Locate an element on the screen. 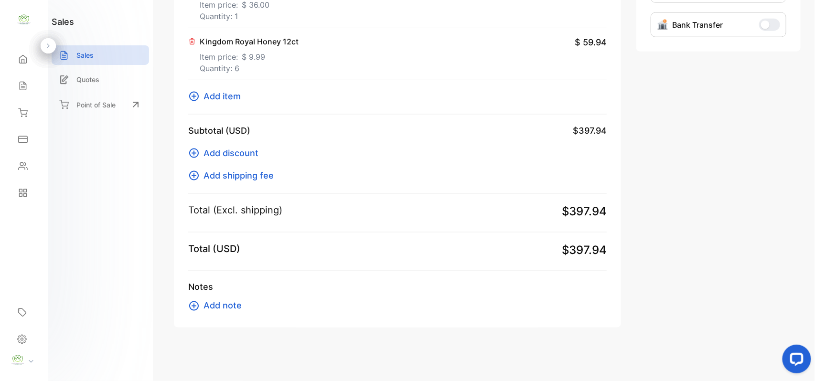 The width and height of the screenshot is (815, 381). a: Quotes is located at coordinates (100, 79).